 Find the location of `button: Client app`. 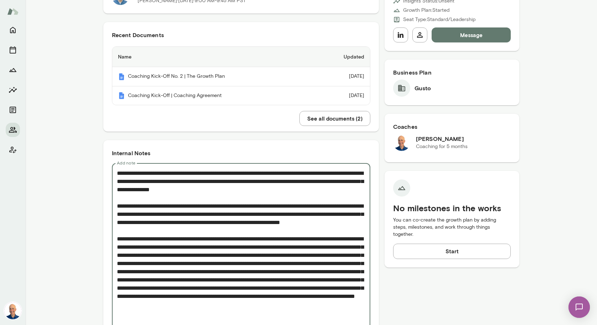

button: Client app is located at coordinates (13, 150).